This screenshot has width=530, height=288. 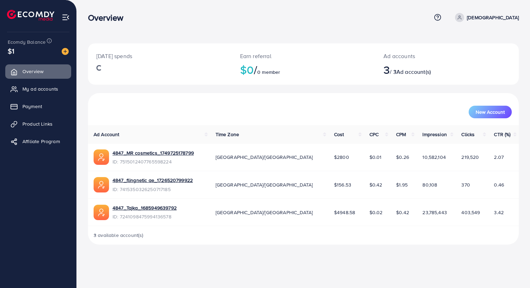 I want to click on span: 3.42, so click(x=499, y=213).